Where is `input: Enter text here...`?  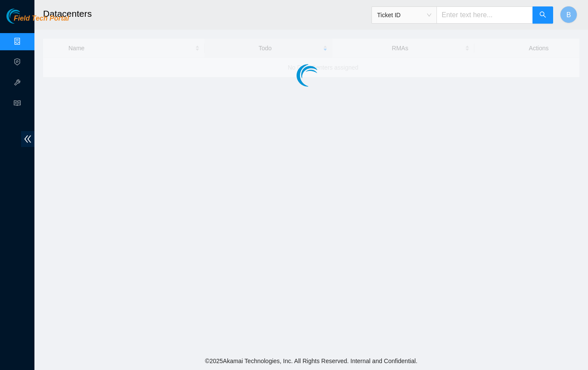
input: Enter text here... is located at coordinates (485, 15).